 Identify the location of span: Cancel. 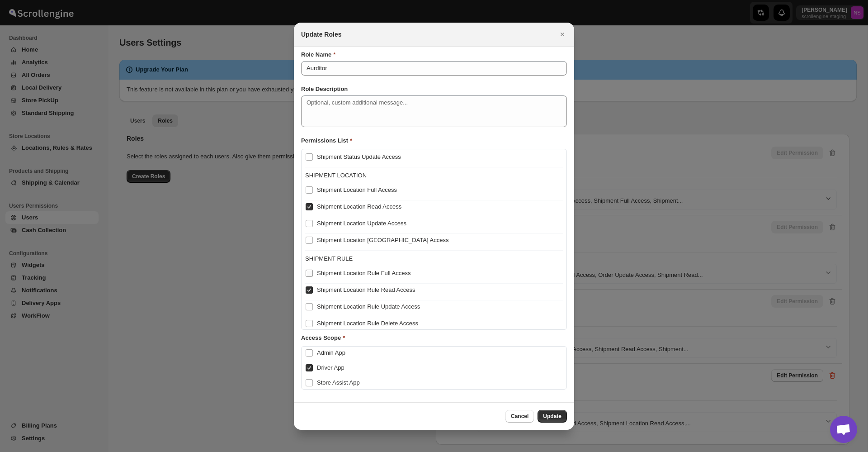
(520, 416).